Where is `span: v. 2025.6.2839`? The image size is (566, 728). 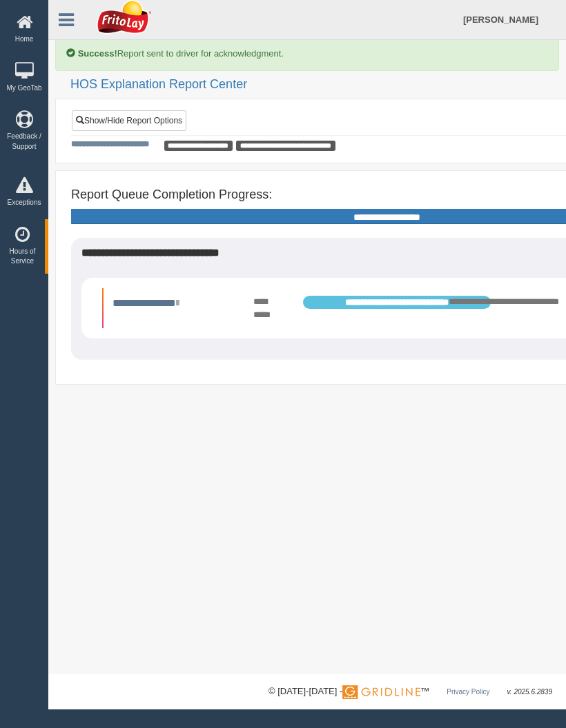 span: v. 2025.6.2839 is located at coordinates (529, 692).